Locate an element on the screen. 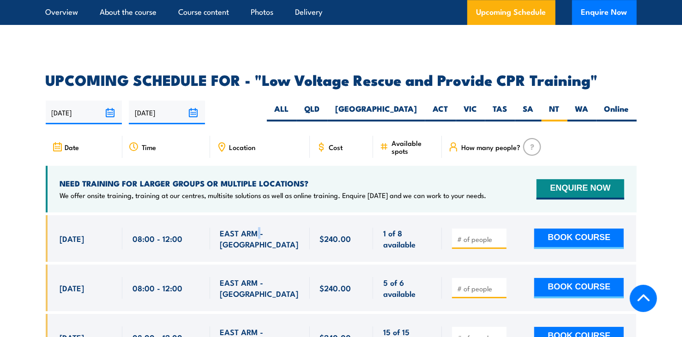  label: VIC is located at coordinates (470, 112).